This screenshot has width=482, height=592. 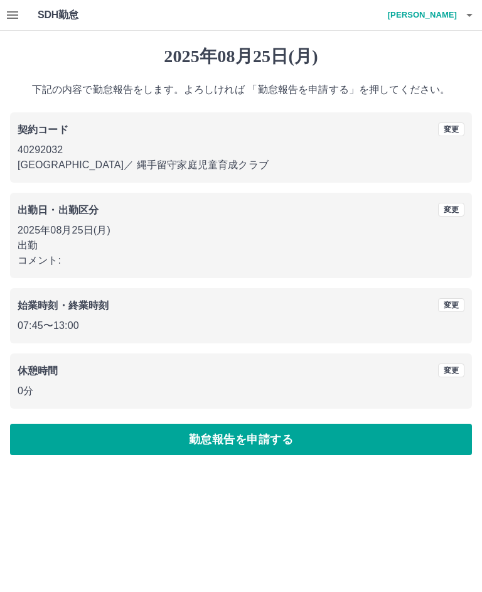 I want to click on p: 出勤, so click(x=241, y=245).